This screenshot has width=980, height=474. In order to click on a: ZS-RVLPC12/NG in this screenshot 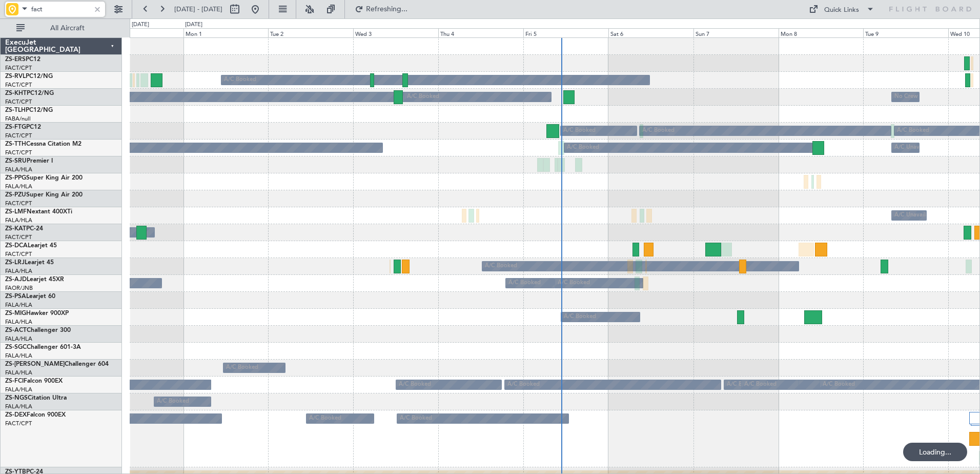, I will do `click(29, 77)`.